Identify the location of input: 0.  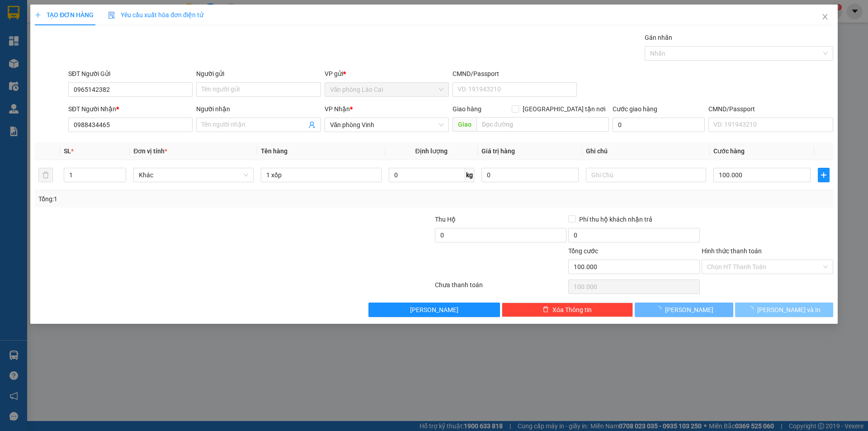
(530, 175).